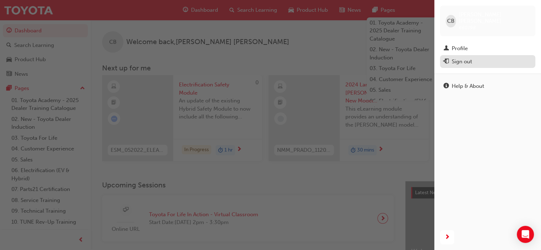 The width and height of the screenshot is (541, 250). Describe the element at coordinates (446, 62) in the screenshot. I see `span: exit-icon` at that location.